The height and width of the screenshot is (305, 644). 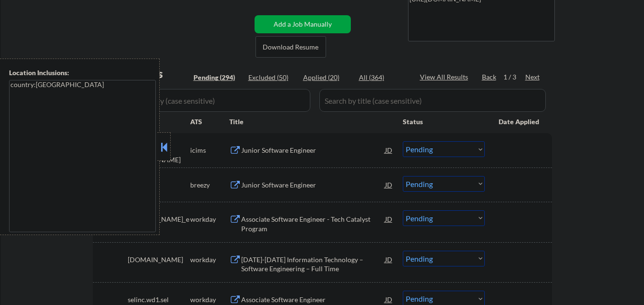 I want to click on div: Status, so click(x=444, y=122).